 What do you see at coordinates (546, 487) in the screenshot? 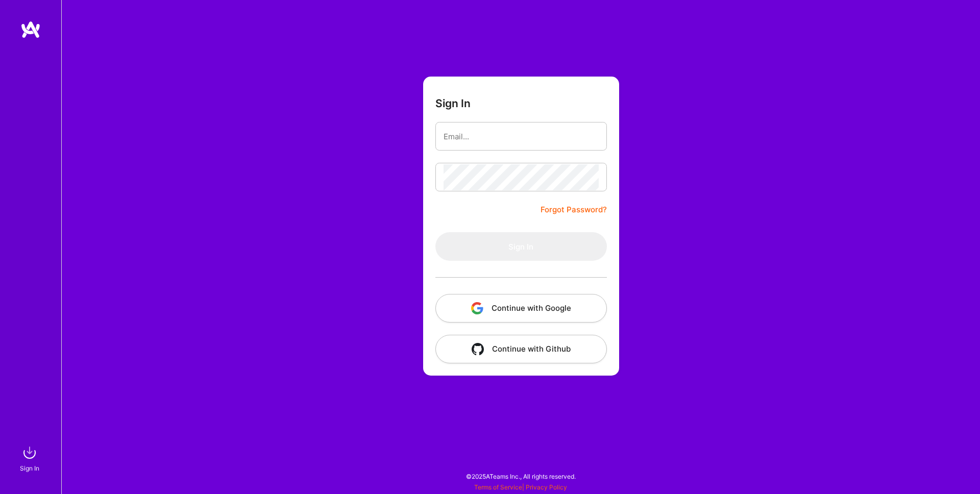
I see `a: Privacy Policy` at bounding box center [546, 487].